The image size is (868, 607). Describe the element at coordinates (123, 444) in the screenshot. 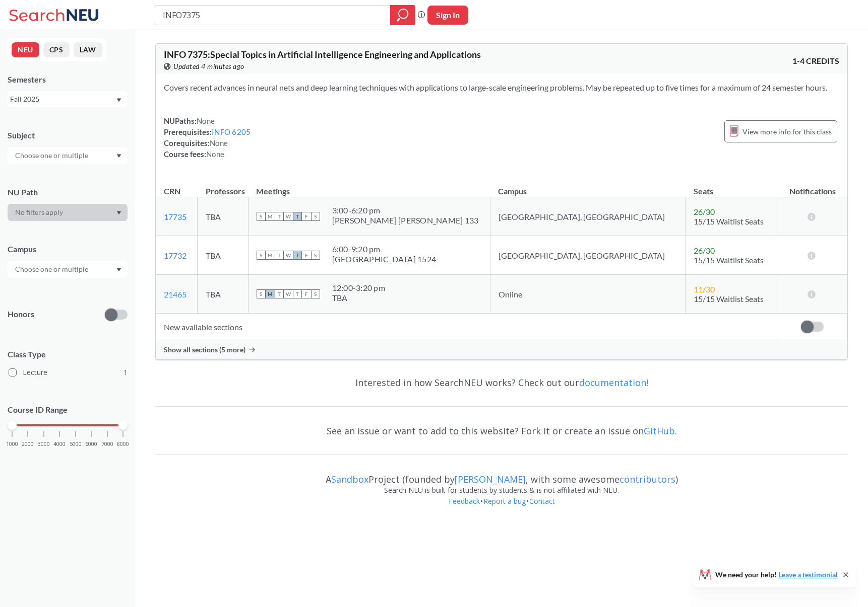

I see `span: 8000` at that location.